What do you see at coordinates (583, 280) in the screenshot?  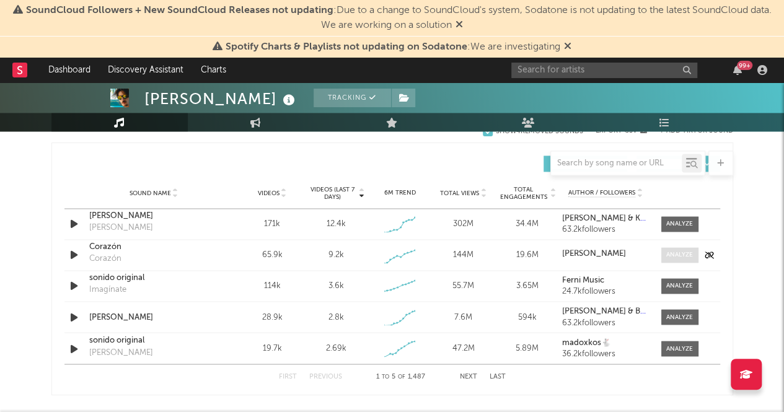 I see `strong: Ferni Music` at bounding box center [583, 280].